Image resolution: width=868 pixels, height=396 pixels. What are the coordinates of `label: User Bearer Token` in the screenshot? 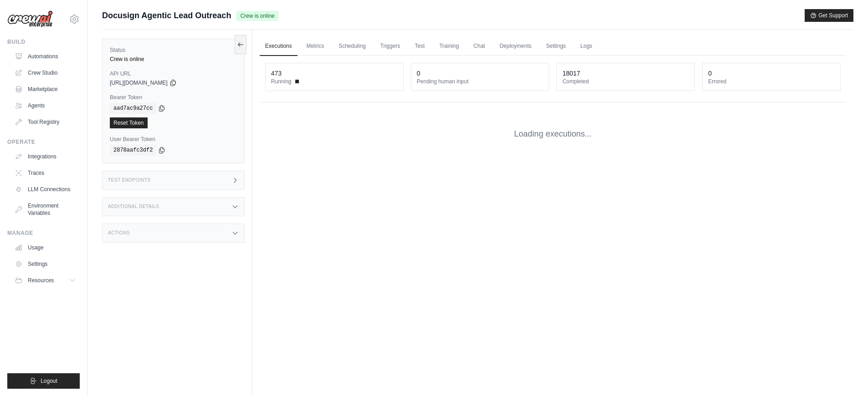 It's located at (173, 139).